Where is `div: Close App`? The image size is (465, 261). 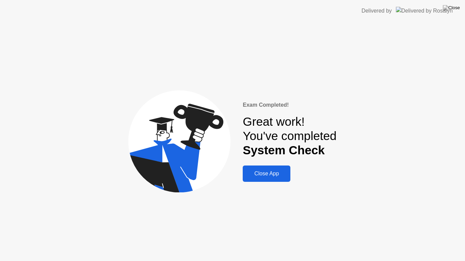
div: Close App is located at coordinates (267, 174).